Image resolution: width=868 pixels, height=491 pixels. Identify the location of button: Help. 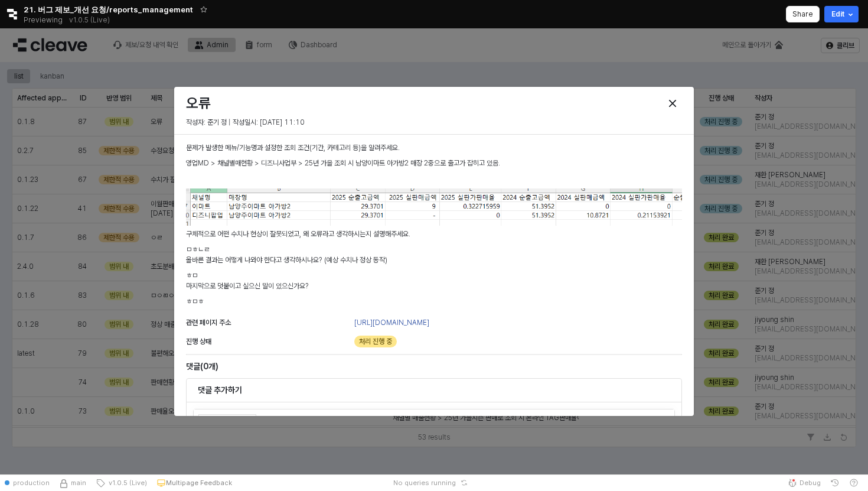
(854, 483).